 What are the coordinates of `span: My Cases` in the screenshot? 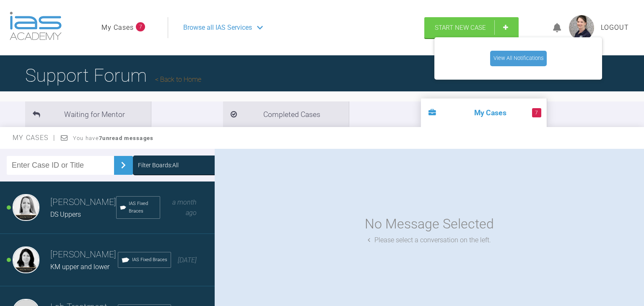 It's located at (34, 137).